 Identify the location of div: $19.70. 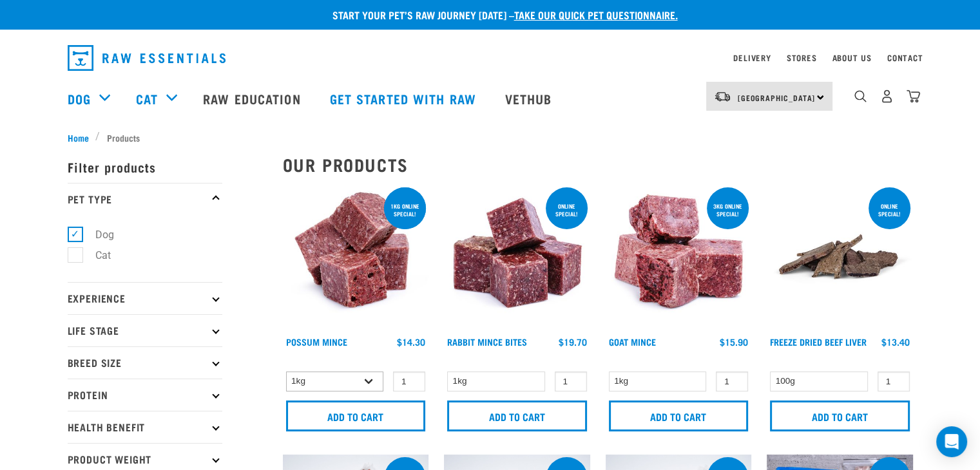
(573, 342).